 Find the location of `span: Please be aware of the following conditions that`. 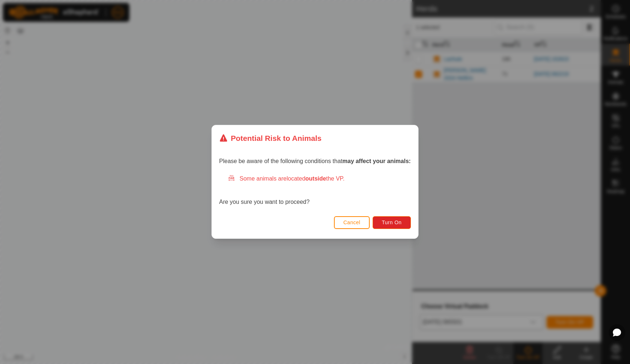

span: Please be aware of the following conditions that is located at coordinates (315, 161).